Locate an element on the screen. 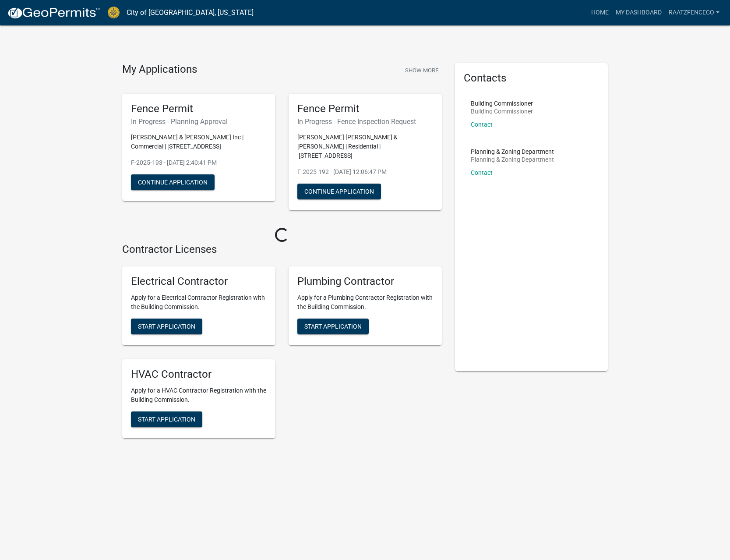 The image size is (730, 560). h5: HVAC Contractor is located at coordinates (199, 374).